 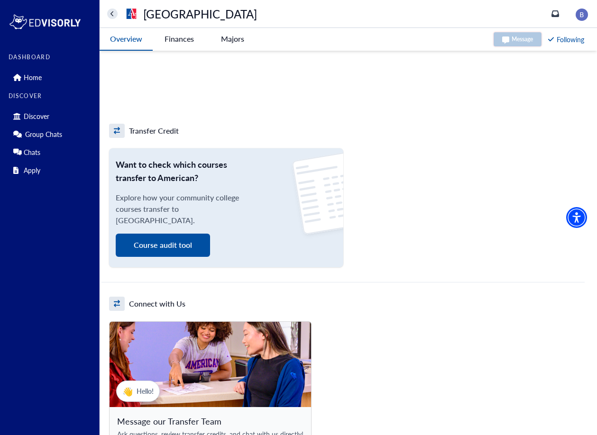 I want to click on button: Majors, so click(x=232, y=39).